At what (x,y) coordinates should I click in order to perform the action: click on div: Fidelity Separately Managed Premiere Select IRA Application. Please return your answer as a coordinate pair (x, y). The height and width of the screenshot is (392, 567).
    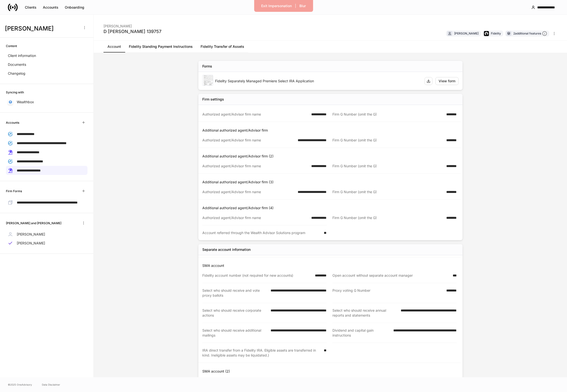
    Looking at the image, I should click on (318, 81).